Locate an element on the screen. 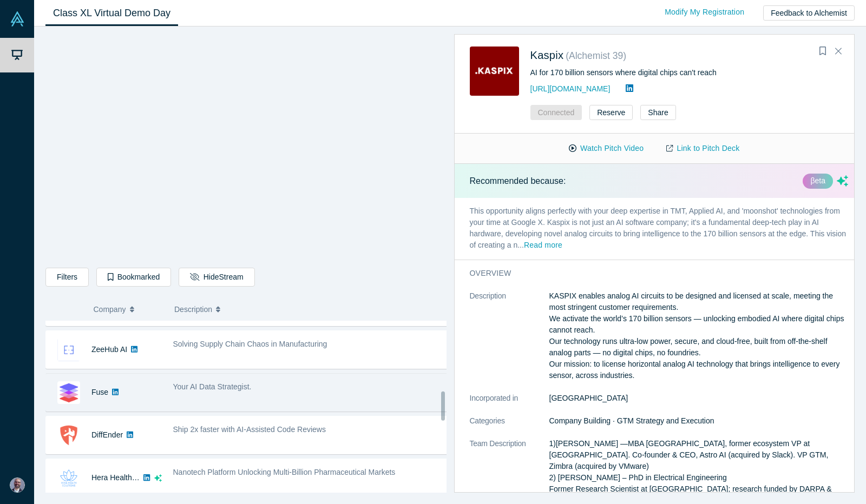 The image size is (866, 504). span: Company Building · GTM Strategy and Execution is located at coordinates (632, 421).